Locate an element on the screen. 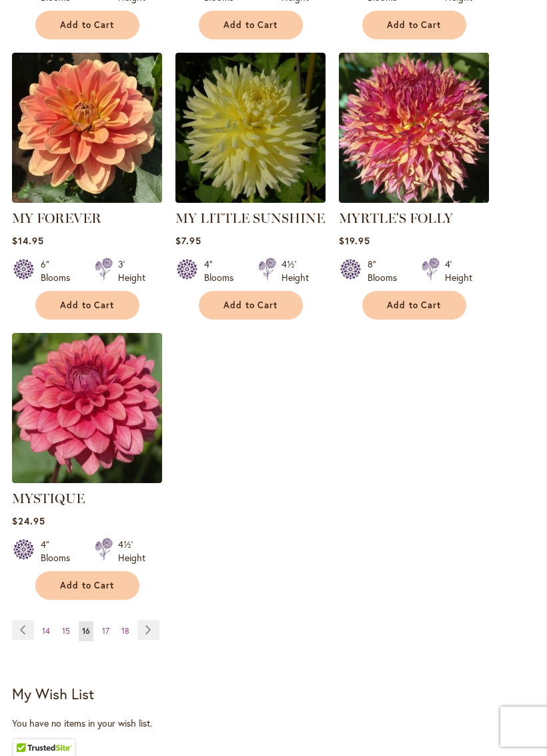 The image size is (547, 756). a: 17 is located at coordinates (105, 631).